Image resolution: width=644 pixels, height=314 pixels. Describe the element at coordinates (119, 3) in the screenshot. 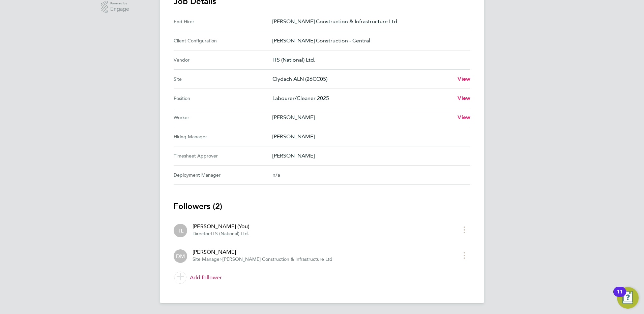

I see `span: Powered by` at that location.